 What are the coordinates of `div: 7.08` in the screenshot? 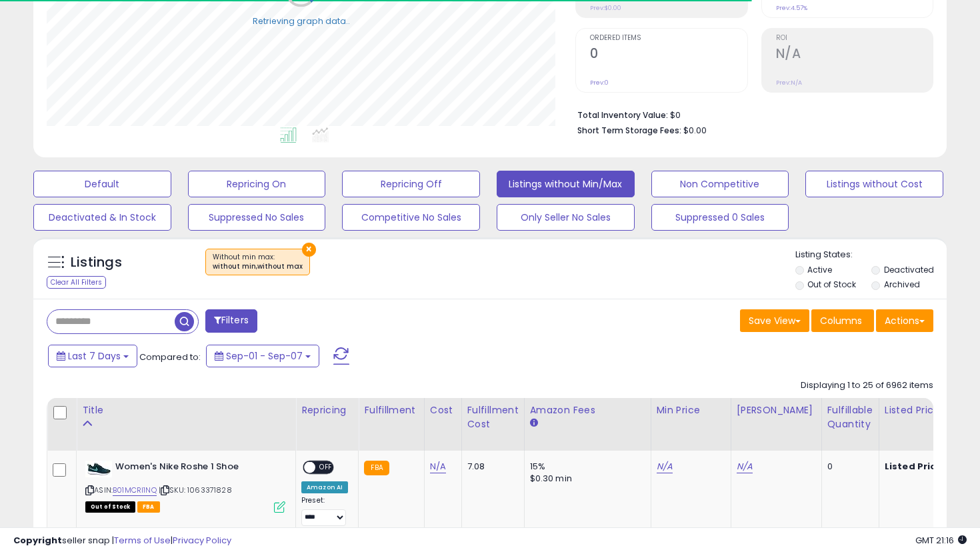 It's located at (490, 467).